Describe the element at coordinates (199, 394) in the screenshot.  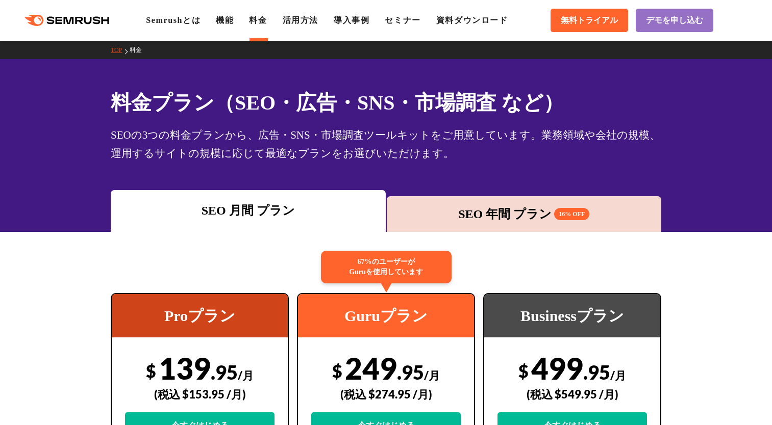
I see `div: (税込 $153.95 /月)` at that location.